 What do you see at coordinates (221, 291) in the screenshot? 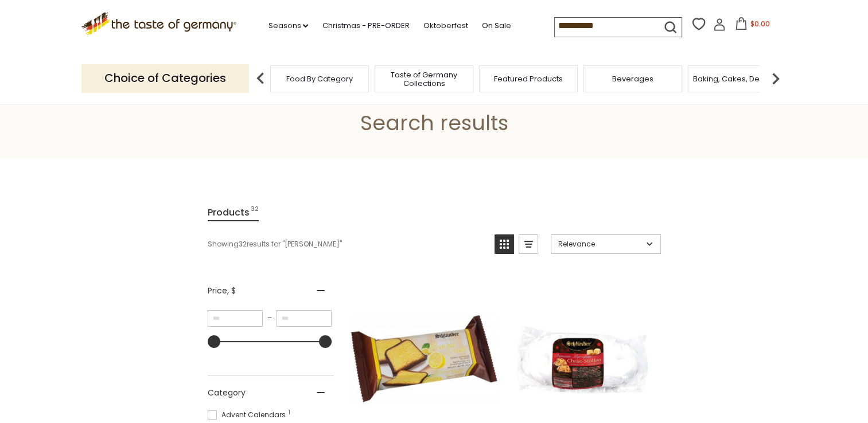
I see `span: Price` at bounding box center [221, 291].